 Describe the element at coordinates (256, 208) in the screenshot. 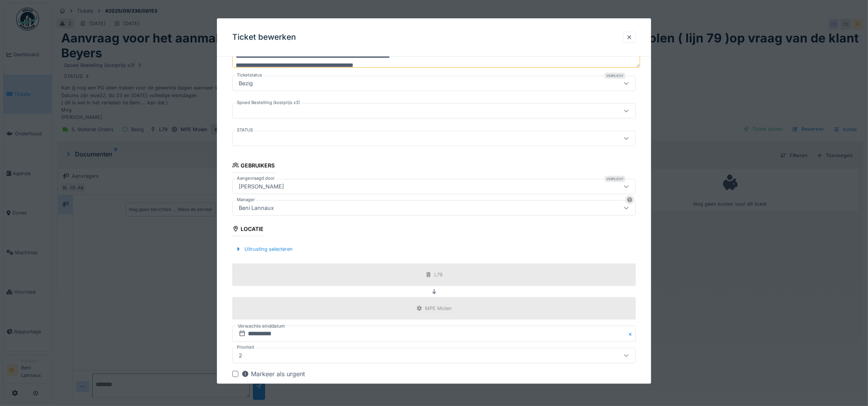

I see `div: Beni Lannaux` at that location.